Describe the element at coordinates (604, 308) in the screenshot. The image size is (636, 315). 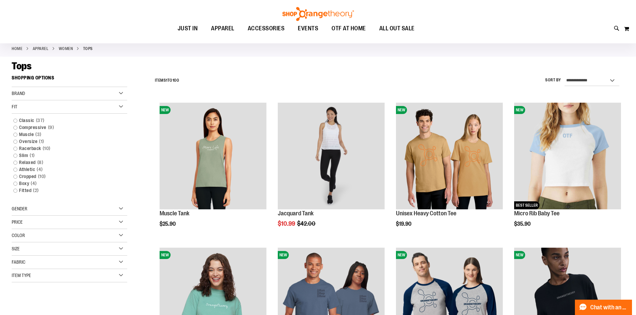
I see `button: Chat with an Expert` at that location.